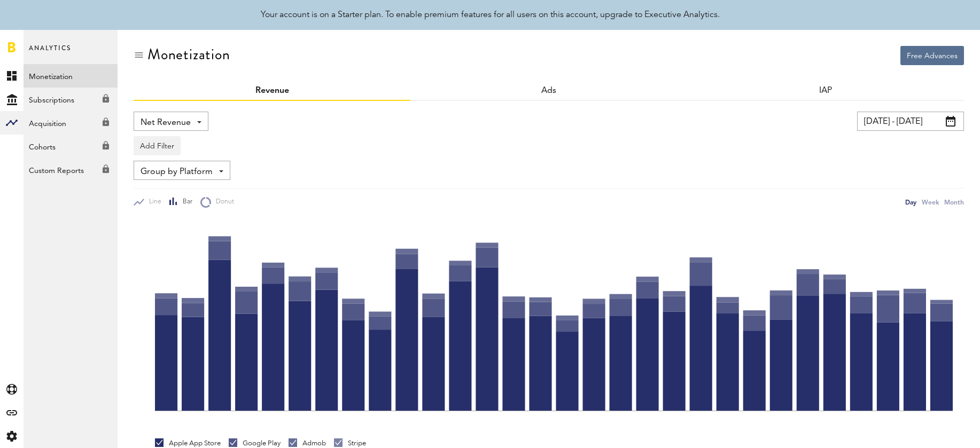 Image resolution: width=980 pixels, height=448 pixels. Describe the element at coordinates (153, 202) in the screenshot. I see `span: Line` at that location.